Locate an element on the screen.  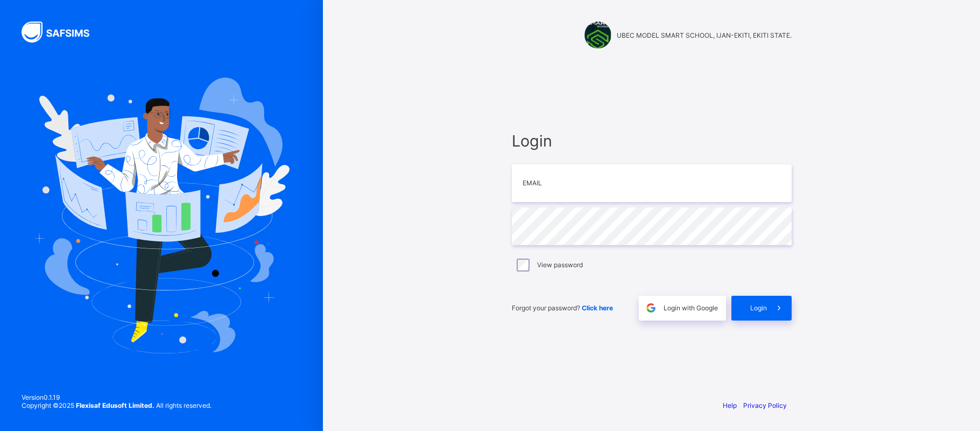
a: Click here is located at coordinates (597, 308).